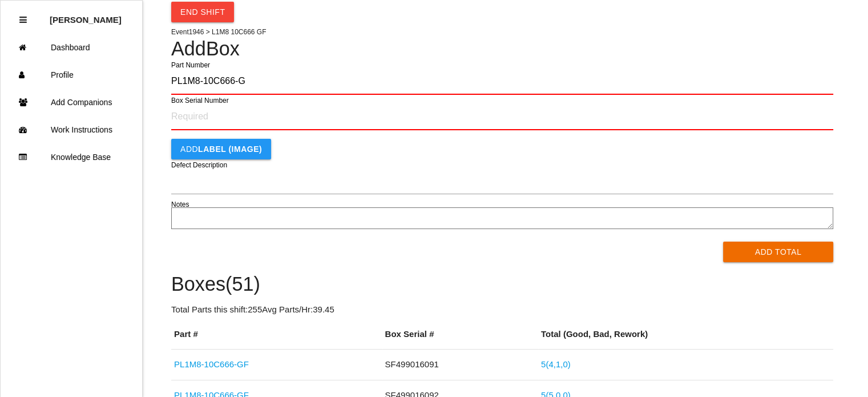 The height and width of the screenshot is (397, 868). I want to click on p: Adam Antonich, so click(86, 15).